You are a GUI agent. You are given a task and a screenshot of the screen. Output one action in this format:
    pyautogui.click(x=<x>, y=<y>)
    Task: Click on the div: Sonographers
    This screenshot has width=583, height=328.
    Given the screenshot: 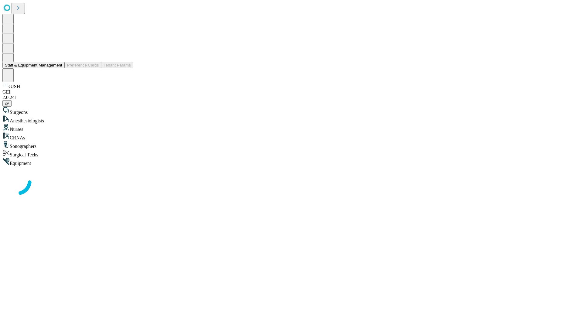 What is the action you would take?
    pyautogui.click(x=291, y=145)
    